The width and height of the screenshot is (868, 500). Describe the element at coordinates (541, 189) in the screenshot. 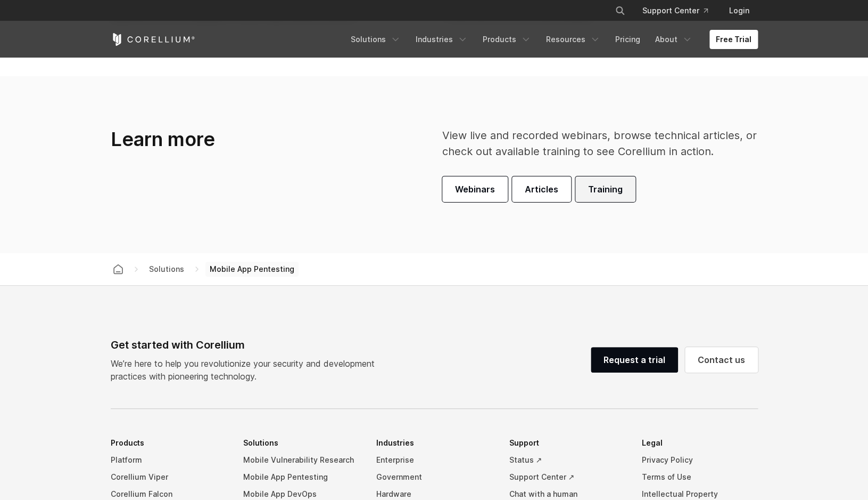

I see `a: Articles` at that location.